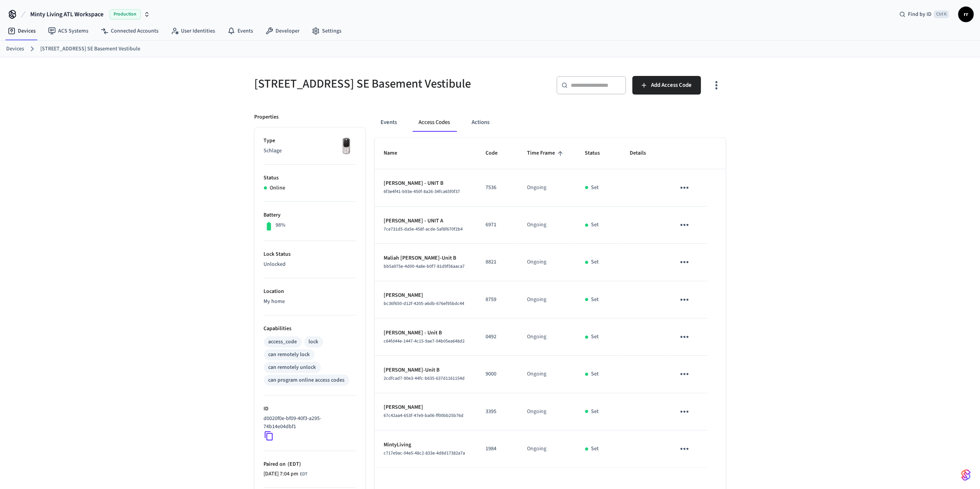 This screenshot has height=489, width=980. What do you see at coordinates (941, 14) in the screenshot?
I see `span: Ctrl K` at bounding box center [941, 14].